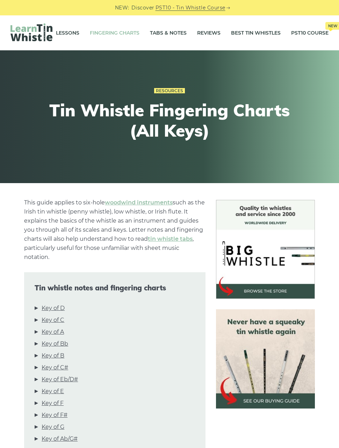  I want to click on a: Key of A, so click(53, 332).